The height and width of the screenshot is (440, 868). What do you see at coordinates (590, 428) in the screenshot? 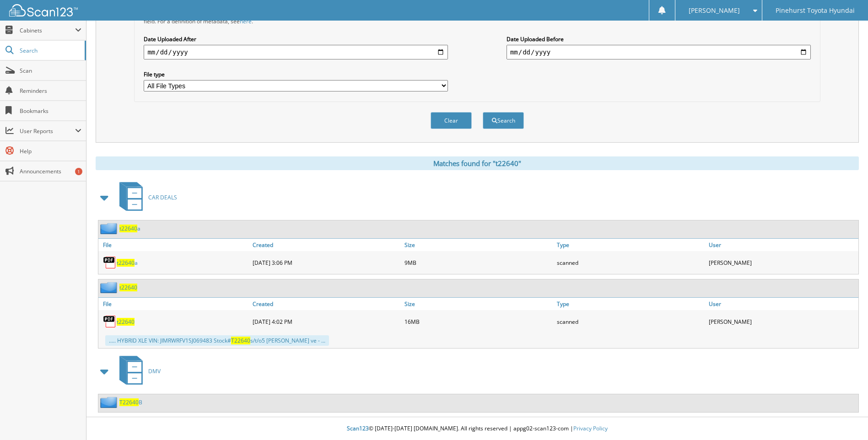
I see `a: Privacy Policy` at bounding box center [590, 428].